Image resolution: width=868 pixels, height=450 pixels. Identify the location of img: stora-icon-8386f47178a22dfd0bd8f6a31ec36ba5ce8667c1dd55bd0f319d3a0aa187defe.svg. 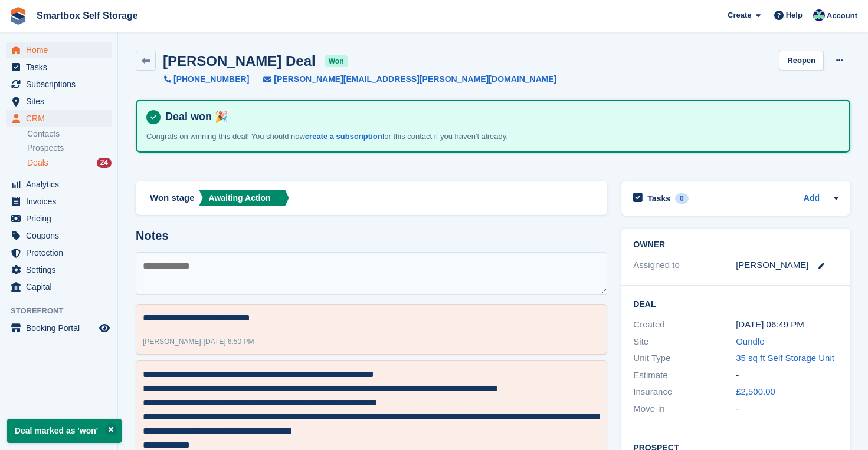
(18, 16).